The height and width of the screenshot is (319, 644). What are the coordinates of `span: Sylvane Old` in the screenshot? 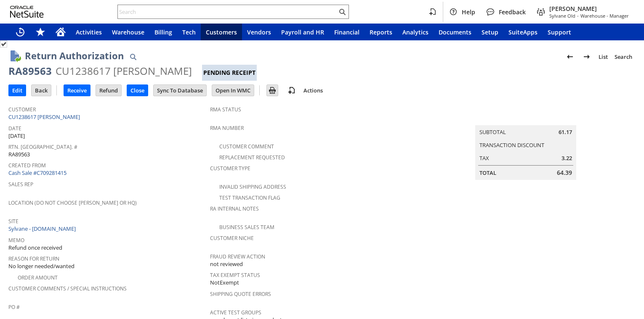 It's located at (562, 15).